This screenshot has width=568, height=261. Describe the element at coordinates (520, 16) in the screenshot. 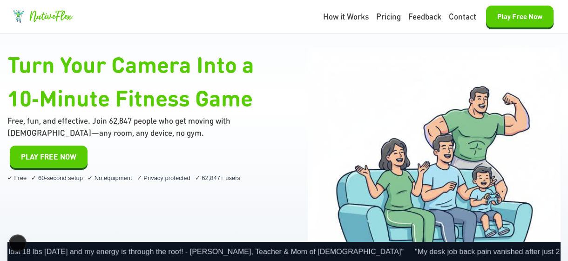

I see `button: Play Free Now` at that location.